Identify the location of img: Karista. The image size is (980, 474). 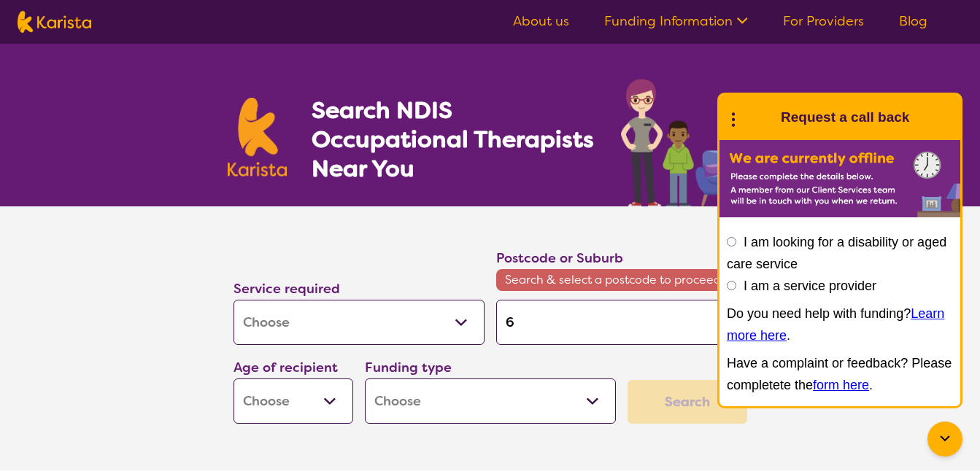
(757, 117).